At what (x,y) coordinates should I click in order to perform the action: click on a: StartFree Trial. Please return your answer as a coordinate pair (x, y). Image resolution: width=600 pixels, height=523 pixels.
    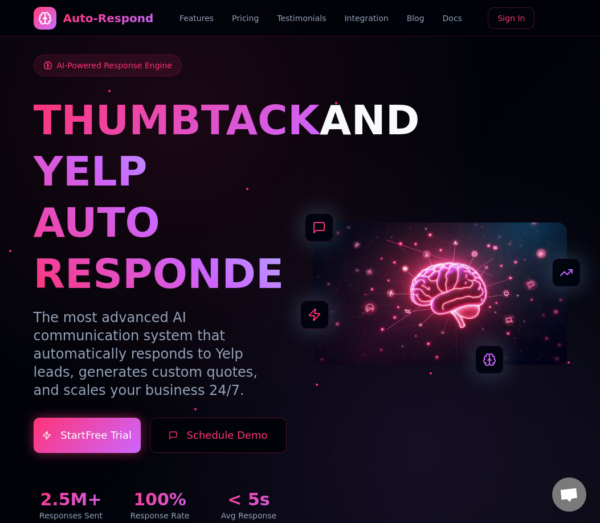
    Looking at the image, I should click on (87, 436).